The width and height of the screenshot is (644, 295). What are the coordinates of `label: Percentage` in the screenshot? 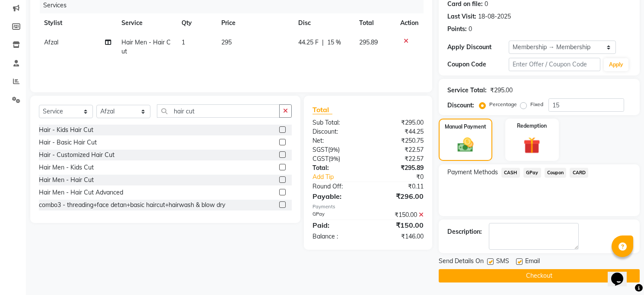 It's located at (503, 105).